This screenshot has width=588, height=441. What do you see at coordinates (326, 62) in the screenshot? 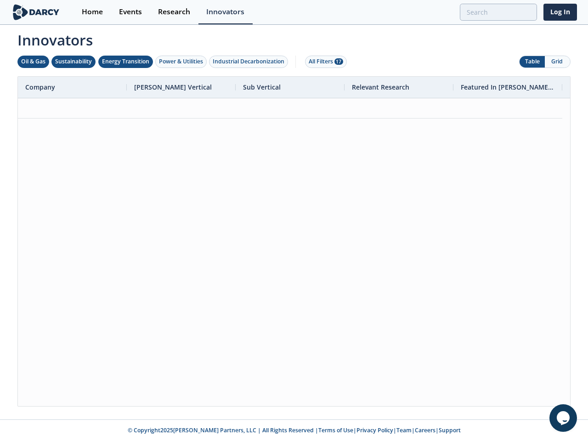
I see `button: All Filters 17` at bounding box center [326, 62].